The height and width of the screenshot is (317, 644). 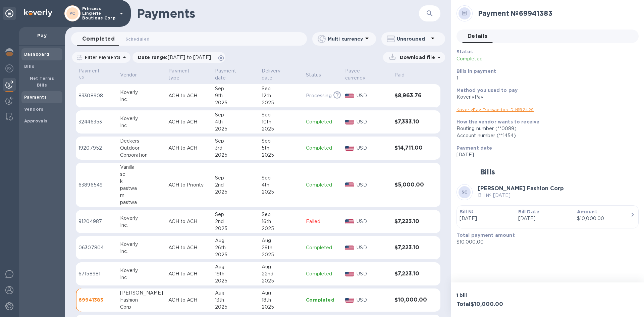 I want to click on h3: $7,333.10, so click(x=410, y=122).